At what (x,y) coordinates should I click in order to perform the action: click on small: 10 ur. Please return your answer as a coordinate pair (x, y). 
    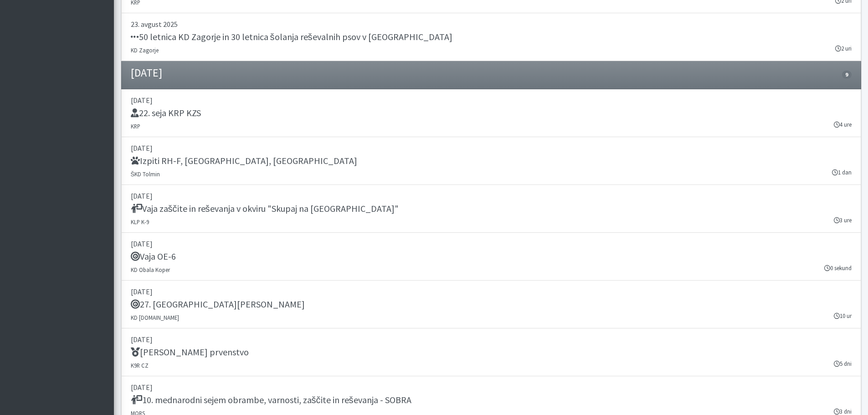
    Looking at the image, I should click on (842, 316).